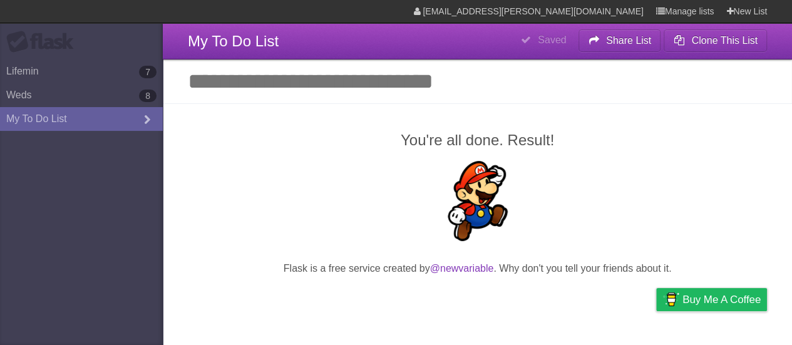 This screenshot has height=345, width=792. I want to click on span: My To Do List, so click(233, 41).